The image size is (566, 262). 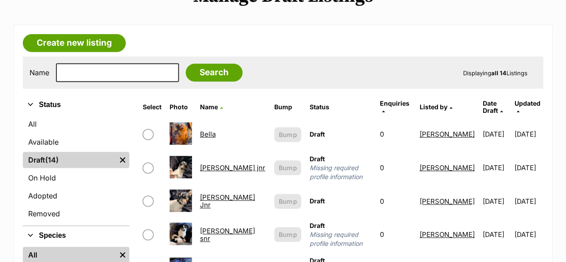 I want to click on a: Bella, so click(x=207, y=134).